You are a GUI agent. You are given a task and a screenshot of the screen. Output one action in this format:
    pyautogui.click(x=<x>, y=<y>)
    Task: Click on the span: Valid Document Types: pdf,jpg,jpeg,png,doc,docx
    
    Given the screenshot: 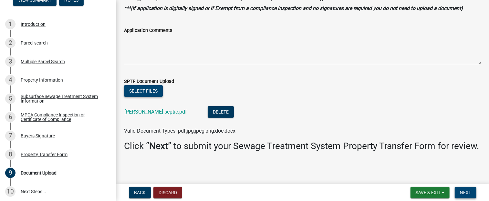 What is the action you would take?
    pyautogui.click(x=179, y=131)
    